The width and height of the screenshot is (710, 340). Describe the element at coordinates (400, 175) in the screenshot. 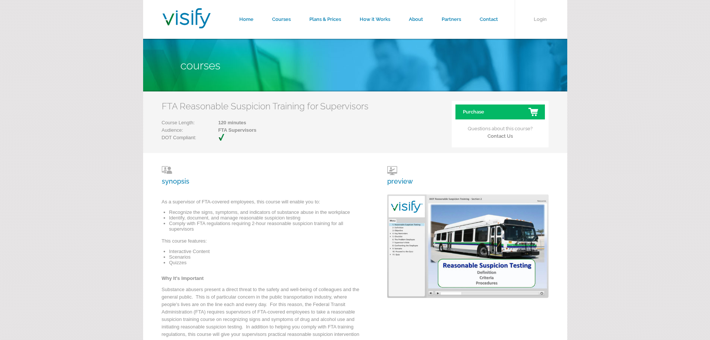

I see `h3: preview` at that location.